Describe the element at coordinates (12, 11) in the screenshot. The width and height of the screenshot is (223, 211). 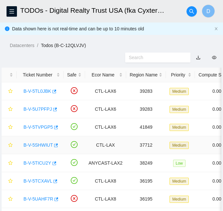
I see `span: menu` at that location.